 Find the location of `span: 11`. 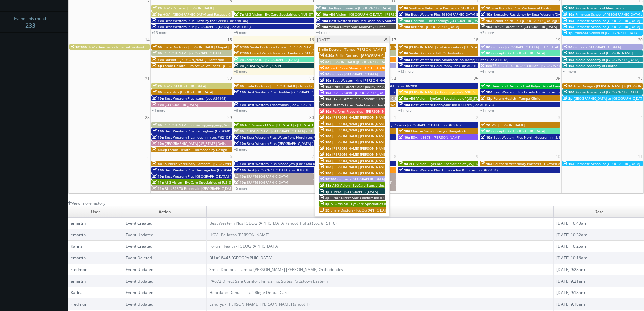

span: 11 is located at coordinates (640, 156).